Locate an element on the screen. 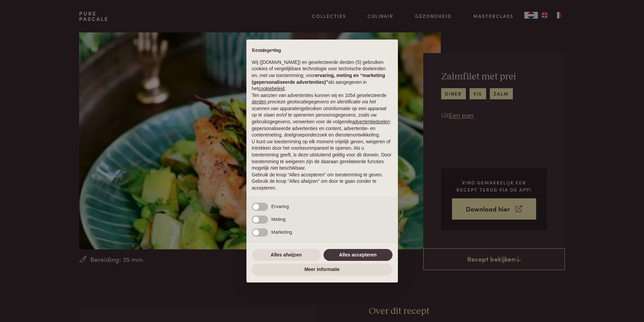 The height and width of the screenshot is (322, 644). button: derden is located at coordinates (259, 102).